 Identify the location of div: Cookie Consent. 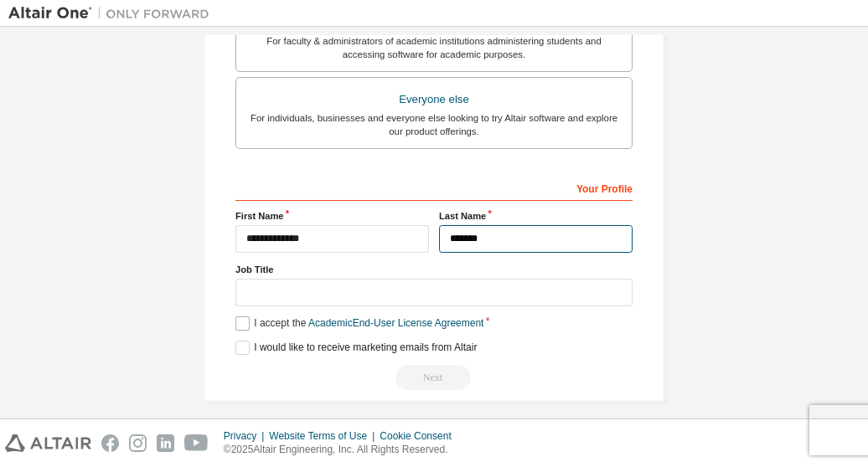
(419, 437).